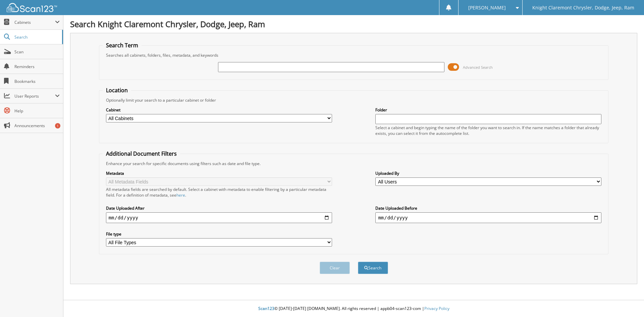 This screenshot has height=317, width=644. I want to click on span: Search, so click(37, 37).